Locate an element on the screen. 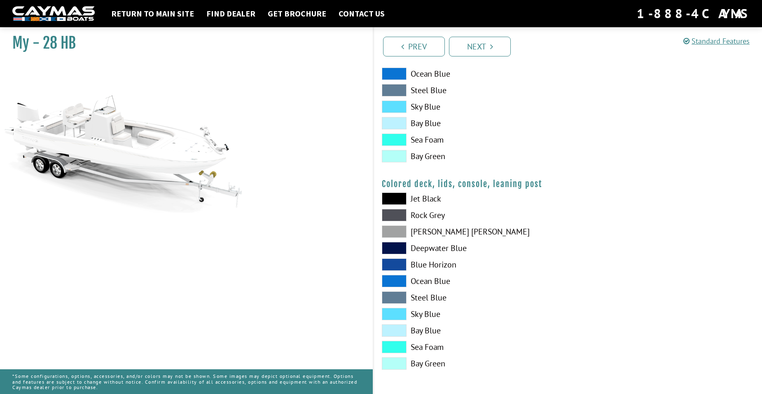  a: Find Dealer is located at coordinates (231, 14).